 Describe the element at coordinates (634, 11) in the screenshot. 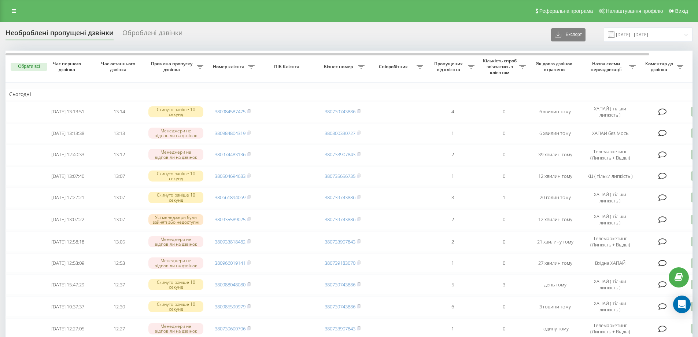

I see `span: Налаштування профілю` at that location.